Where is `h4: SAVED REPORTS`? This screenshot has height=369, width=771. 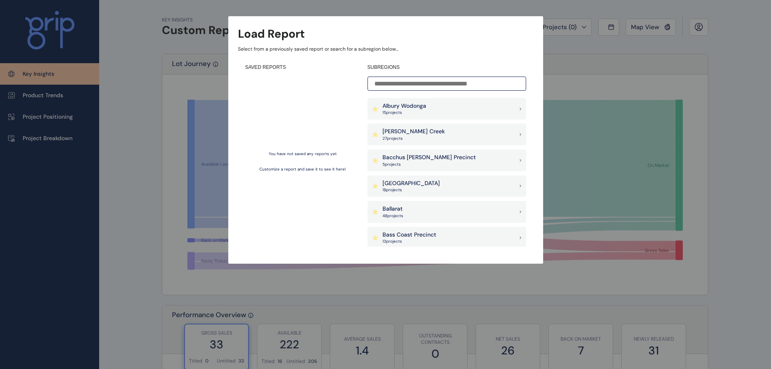 h4: SAVED REPORTS is located at coordinates (303, 67).